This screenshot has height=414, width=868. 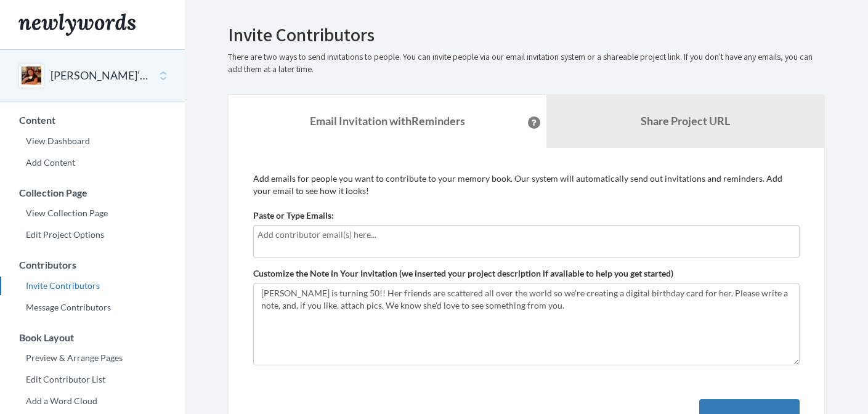 I want to click on label: Customize the Note in Your Invitation (we inserted your project description if available to help ..., so click(x=464, y=273).